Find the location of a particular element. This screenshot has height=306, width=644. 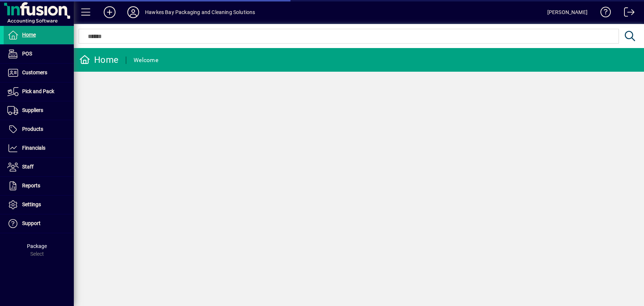

a: Products is located at coordinates (39, 129).